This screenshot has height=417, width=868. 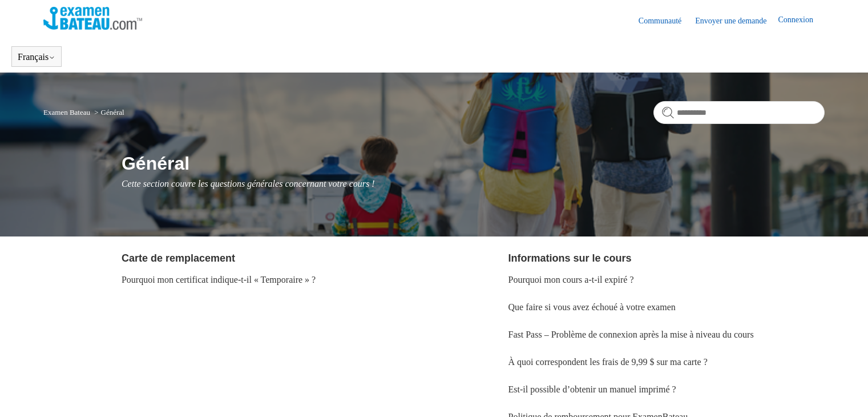 What do you see at coordinates (473, 184) in the screenshot?
I see `p: Cette section couvre les questions générales concernant votre cours !` at bounding box center [473, 184].